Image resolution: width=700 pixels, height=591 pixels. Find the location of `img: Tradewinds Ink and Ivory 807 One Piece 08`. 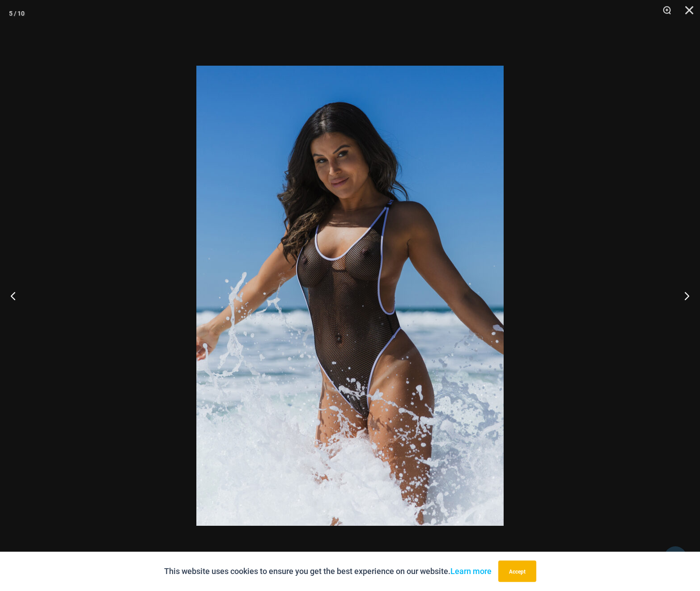

img: Tradewinds Ink and Ivory 807 One Piece 08 is located at coordinates (350, 296).